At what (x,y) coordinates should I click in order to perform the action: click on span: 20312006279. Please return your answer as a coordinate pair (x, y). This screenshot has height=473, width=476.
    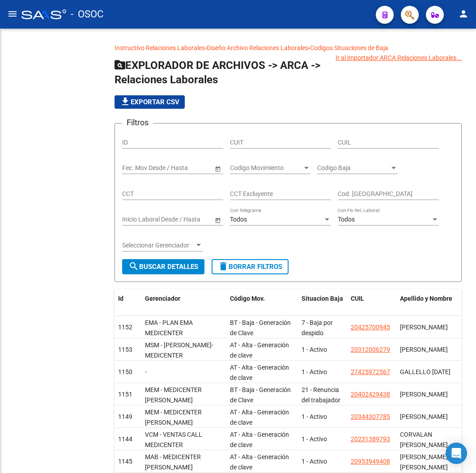
    Looking at the image, I should click on (370, 350).